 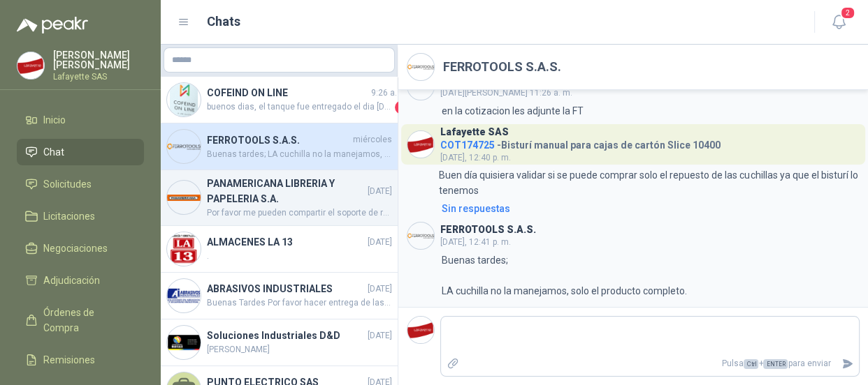 I want to click on p: Lafayette SAS, so click(x=98, y=77).